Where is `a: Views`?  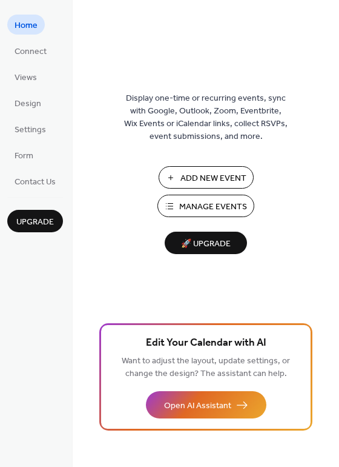 a: Views is located at coordinates (25, 76).